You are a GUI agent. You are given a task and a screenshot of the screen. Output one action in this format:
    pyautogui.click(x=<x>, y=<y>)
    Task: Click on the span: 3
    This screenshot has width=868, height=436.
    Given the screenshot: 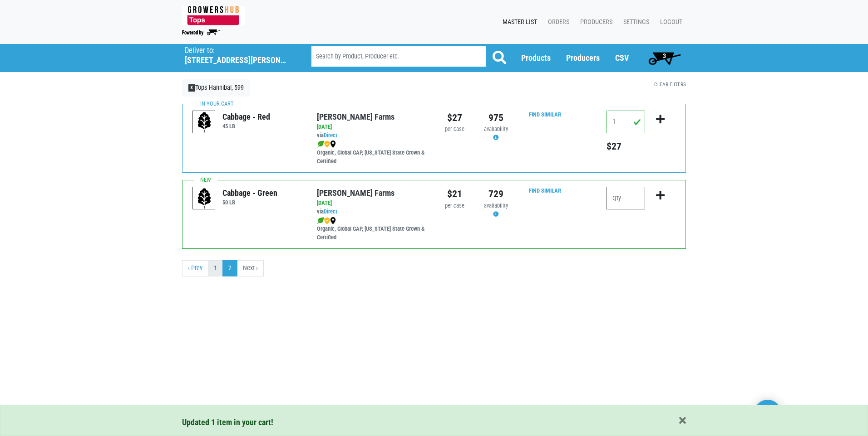 What is the action you would take?
    pyautogui.click(x=664, y=56)
    